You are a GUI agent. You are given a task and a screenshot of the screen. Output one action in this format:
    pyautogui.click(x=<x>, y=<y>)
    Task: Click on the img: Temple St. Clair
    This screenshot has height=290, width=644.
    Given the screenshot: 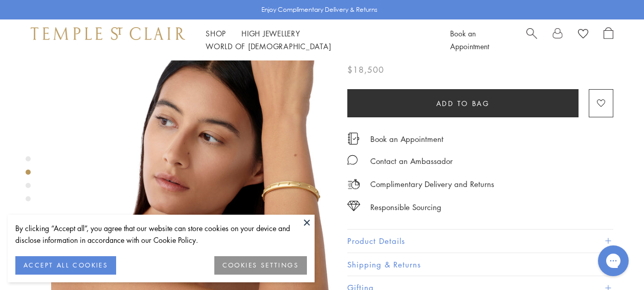 What is the action you would take?
    pyautogui.click(x=108, y=33)
    